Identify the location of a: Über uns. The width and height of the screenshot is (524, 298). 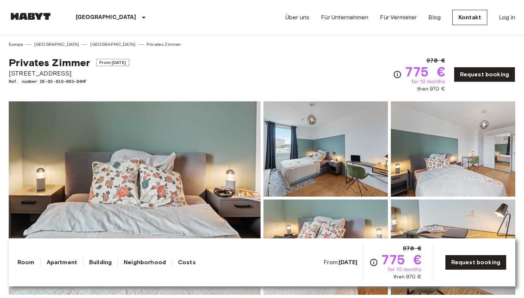
(297, 17).